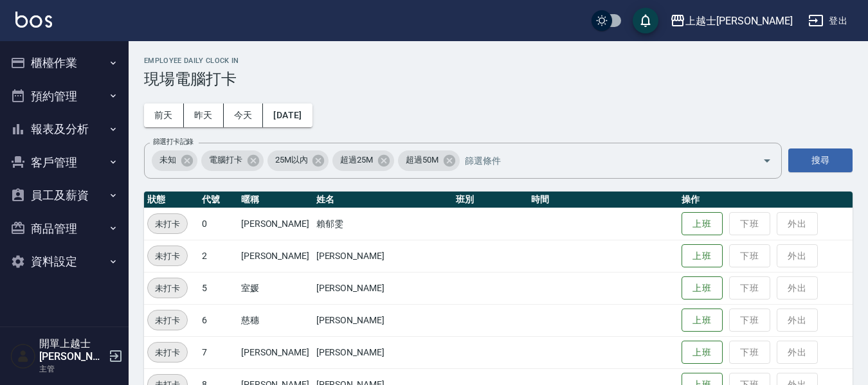  What do you see at coordinates (64, 195) in the screenshot?
I see `button: 員工及薪資` at bounding box center [64, 195].